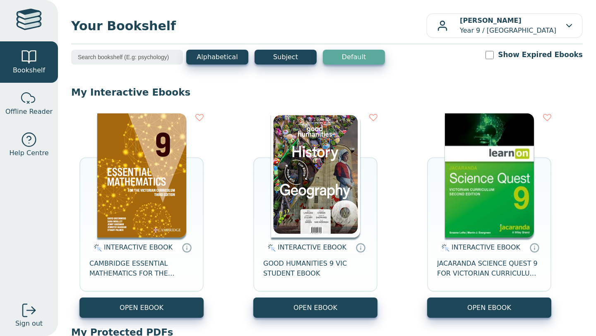 The width and height of the screenshot is (596, 336). What do you see at coordinates (217, 57) in the screenshot?
I see `button: Alphabetical` at bounding box center [217, 57].